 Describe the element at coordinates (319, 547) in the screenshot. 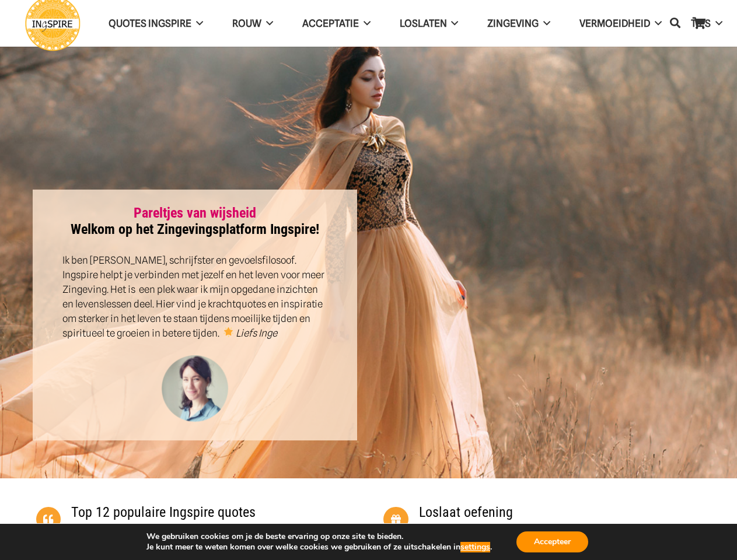

I see `p: Je kunt meer te weten komen over welke cookies we gebruiken of ze uitschakelen in .` at that location.